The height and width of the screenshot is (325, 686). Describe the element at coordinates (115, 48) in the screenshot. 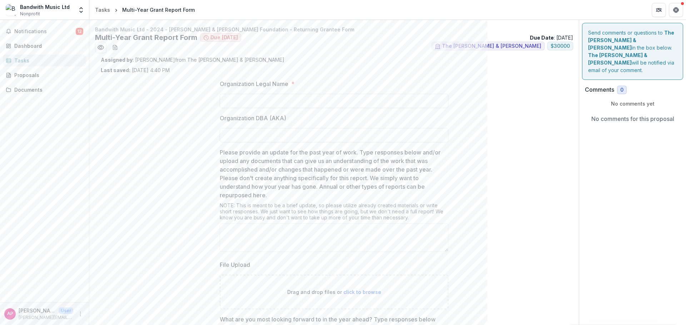

I see `button: download-word-button` at that location.